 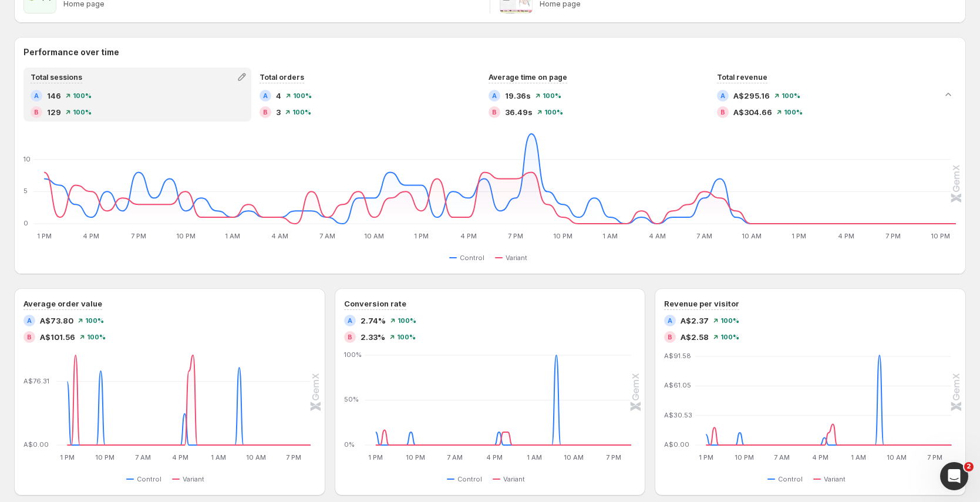 I want to click on h2: Performance over time, so click(x=490, y=52).